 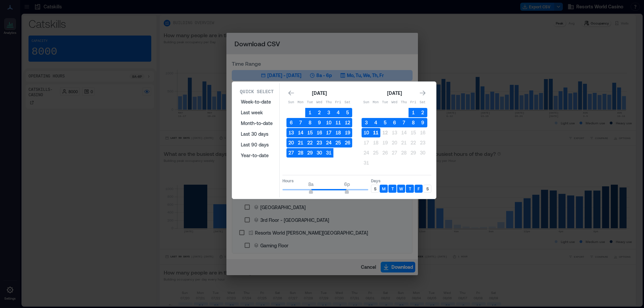 What do you see at coordinates (257, 145) in the screenshot?
I see `button: Last 90 days` at bounding box center [257, 145].